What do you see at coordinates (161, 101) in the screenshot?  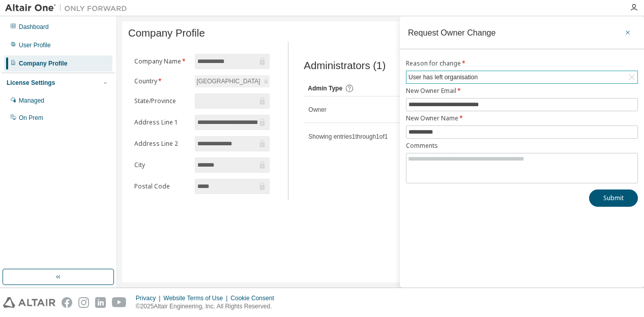 I see `label: State/Province` at bounding box center [161, 101].